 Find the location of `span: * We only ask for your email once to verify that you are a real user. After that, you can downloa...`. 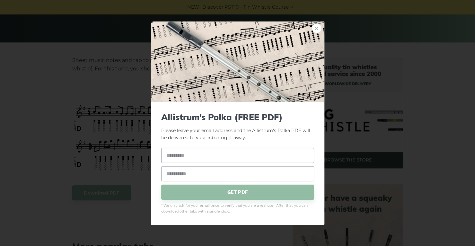

span: * We only ask for your email once to verify that you are a real user. After that, you can downloa... is located at coordinates (238, 208).